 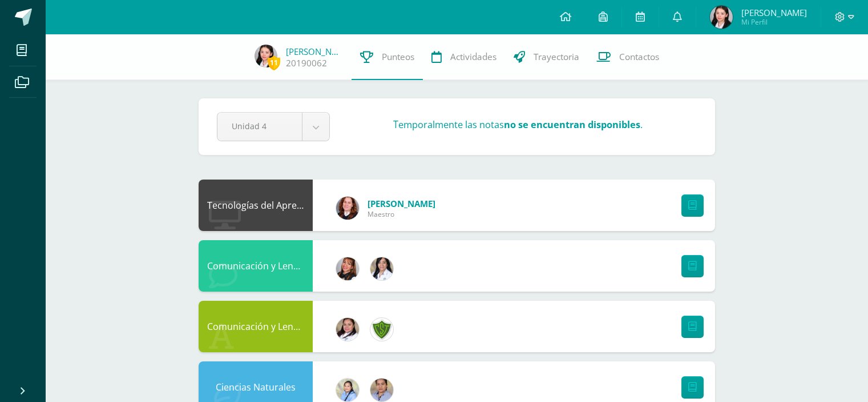 What do you see at coordinates (398, 57) in the screenshot?
I see `span: Punteos` at bounding box center [398, 57].